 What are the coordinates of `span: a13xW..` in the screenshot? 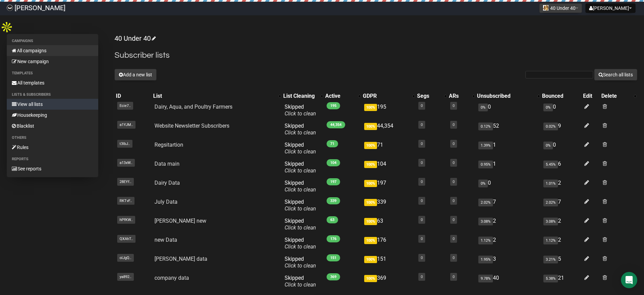 It's located at (126, 162).